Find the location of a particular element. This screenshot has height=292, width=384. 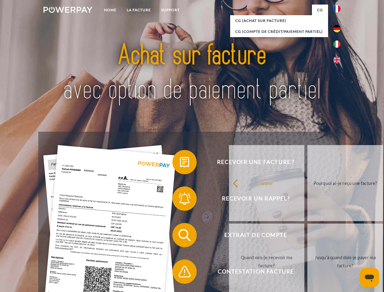

img: fr is located at coordinates (337, 9).